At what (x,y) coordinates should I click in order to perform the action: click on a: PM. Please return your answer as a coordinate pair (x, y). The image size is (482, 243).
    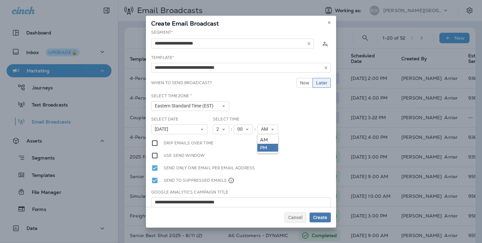
    Looking at the image, I should click on (267, 148).